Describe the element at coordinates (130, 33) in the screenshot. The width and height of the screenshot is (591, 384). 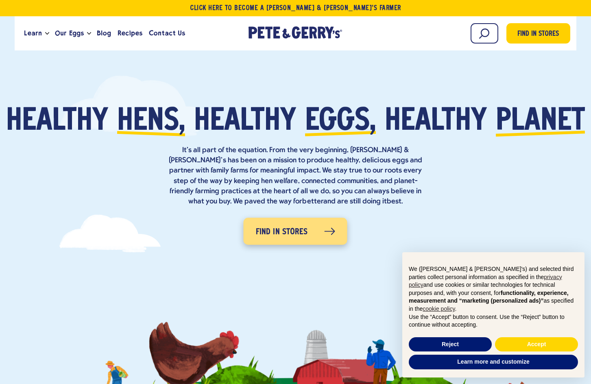
I see `a: Recipes` at that location.